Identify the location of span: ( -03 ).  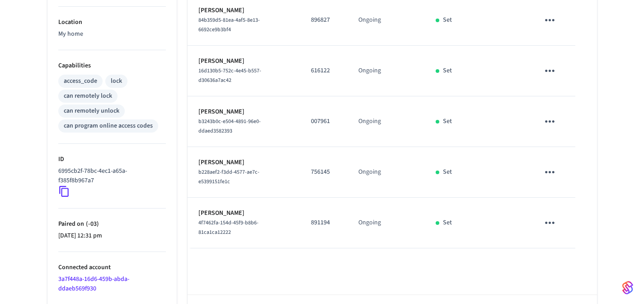
(91, 224).